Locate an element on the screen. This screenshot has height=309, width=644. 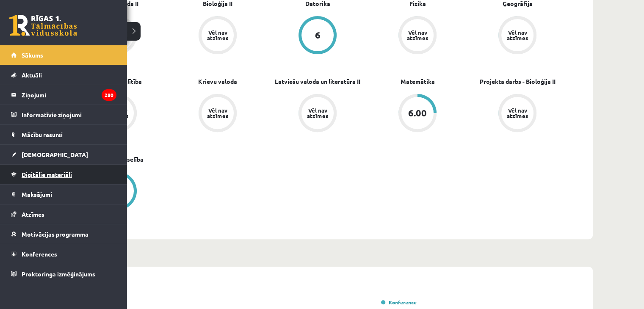
a: 6 is located at coordinates (318, 36).